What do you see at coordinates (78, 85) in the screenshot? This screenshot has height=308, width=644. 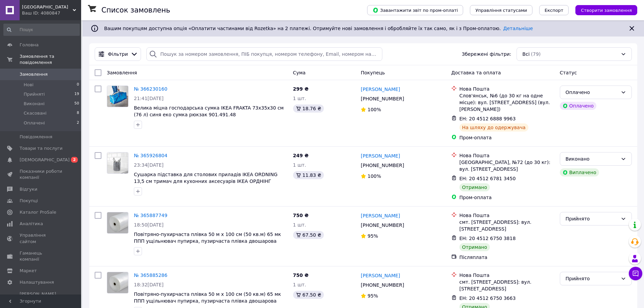 I see `span: 0` at bounding box center [78, 85].